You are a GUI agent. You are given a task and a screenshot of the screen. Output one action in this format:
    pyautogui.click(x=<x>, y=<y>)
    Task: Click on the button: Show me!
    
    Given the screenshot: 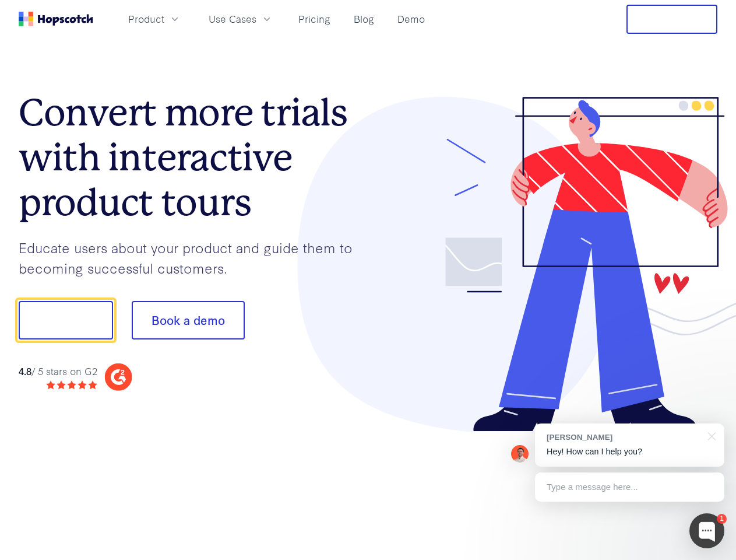 What is the action you would take?
    pyautogui.click(x=66, y=320)
    